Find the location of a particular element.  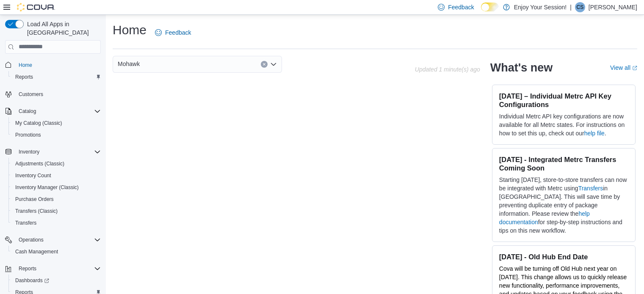

a: Home is located at coordinates (25, 65).